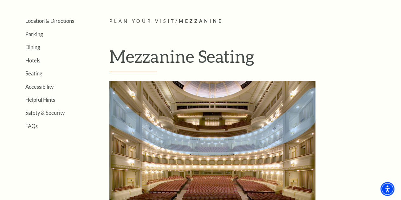 This screenshot has height=200, width=401. I want to click on a: Helpful Hints, so click(40, 99).